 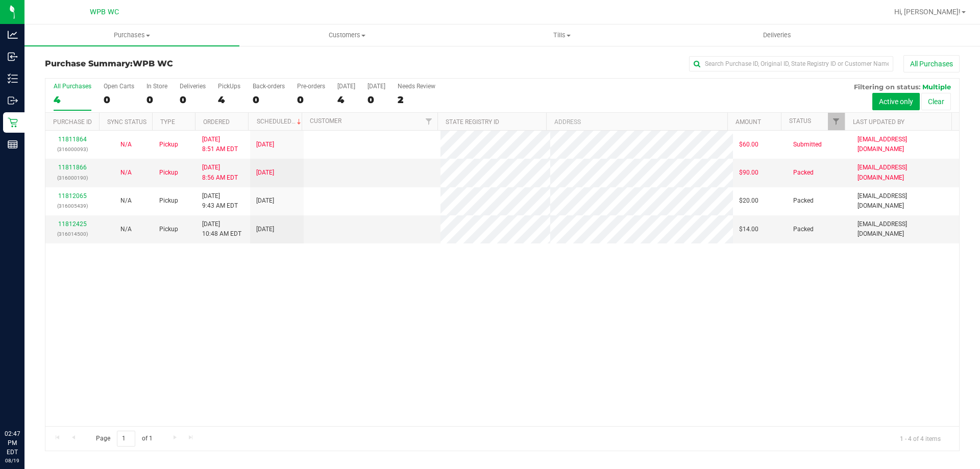 What do you see at coordinates (749, 122) in the screenshot?
I see `a: Amount` at bounding box center [749, 122].